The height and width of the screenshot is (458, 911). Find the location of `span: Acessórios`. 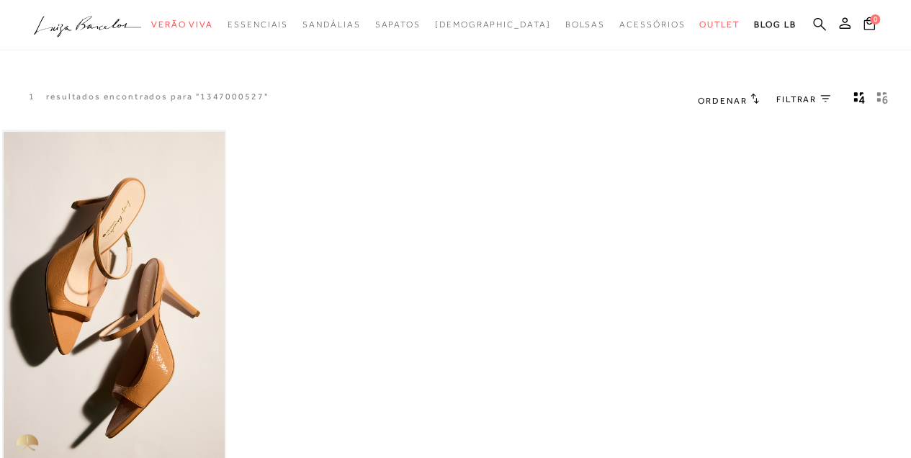

span: Acessórios is located at coordinates (652, 24).